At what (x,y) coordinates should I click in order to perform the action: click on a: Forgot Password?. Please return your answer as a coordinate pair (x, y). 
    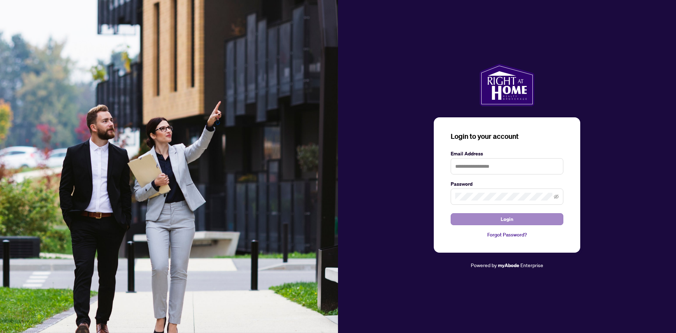
    Looking at the image, I should click on (507, 234).